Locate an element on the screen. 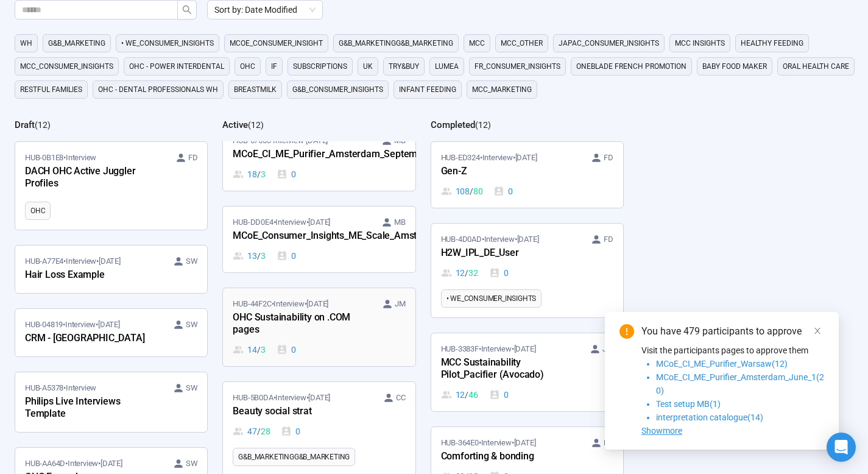  span: HUB-4D0AD • Interview • is located at coordinates (489, 240).